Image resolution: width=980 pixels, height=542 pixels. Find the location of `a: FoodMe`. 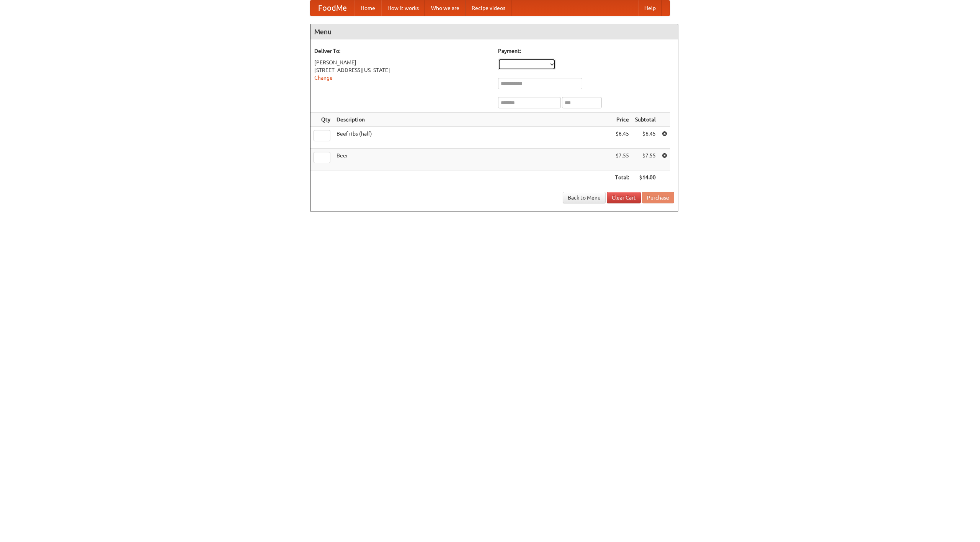

a: FoodMe is located at coordinates (332, 8).